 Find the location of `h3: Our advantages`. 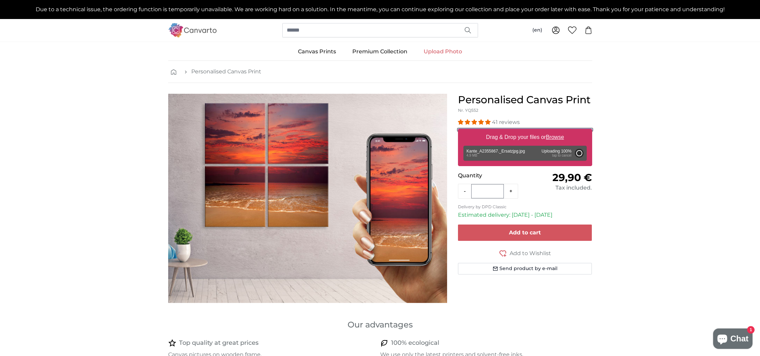

h3: Our advantages is located at coordinates (380, 325).